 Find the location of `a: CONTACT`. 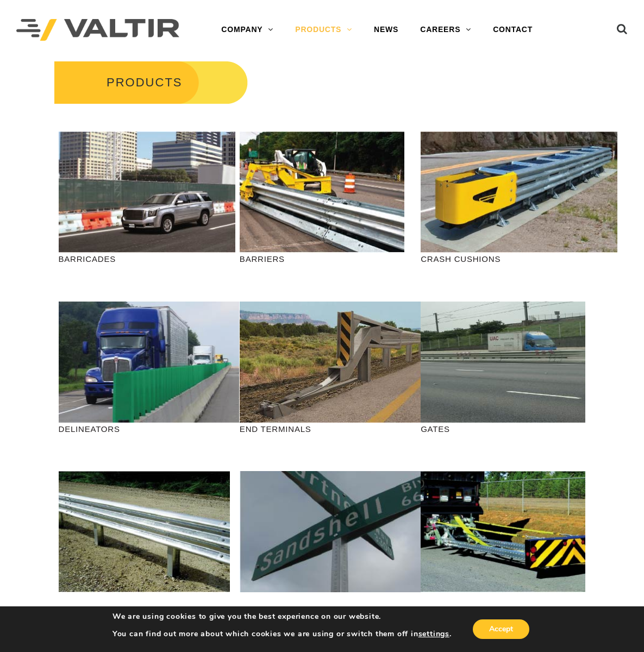

a: CONTACT is located at coordinates (512, 30).